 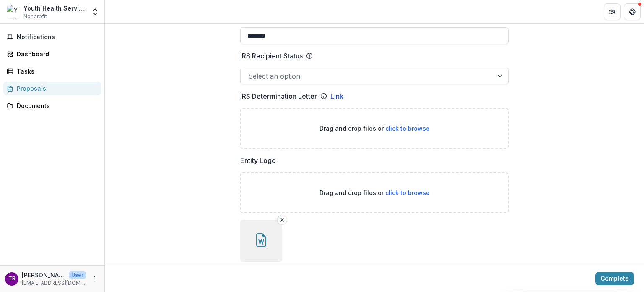 I want to click on span: Notifications, so click(x=57, y=37).